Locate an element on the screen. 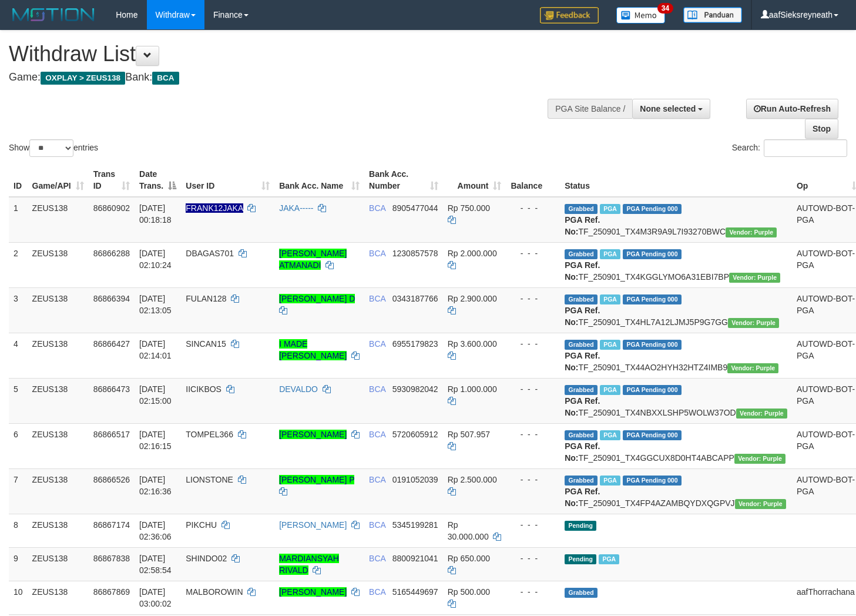 The height and width of the screenshot is (616, 856). span: Rp 2.000.000 is located at coordinates (472, 253).